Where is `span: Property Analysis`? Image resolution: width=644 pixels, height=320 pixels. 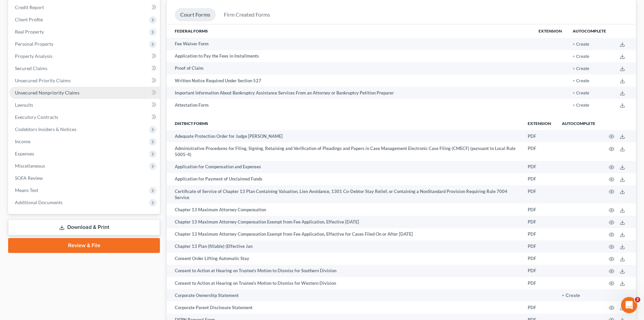
span: Property Analysis is located at coordinates (34, 56).